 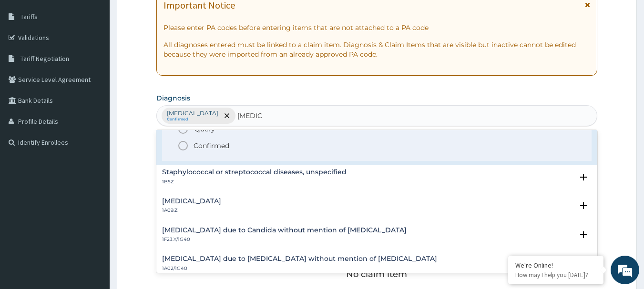 I want to click on label: Diagnosis, so click(x=173, y=98).